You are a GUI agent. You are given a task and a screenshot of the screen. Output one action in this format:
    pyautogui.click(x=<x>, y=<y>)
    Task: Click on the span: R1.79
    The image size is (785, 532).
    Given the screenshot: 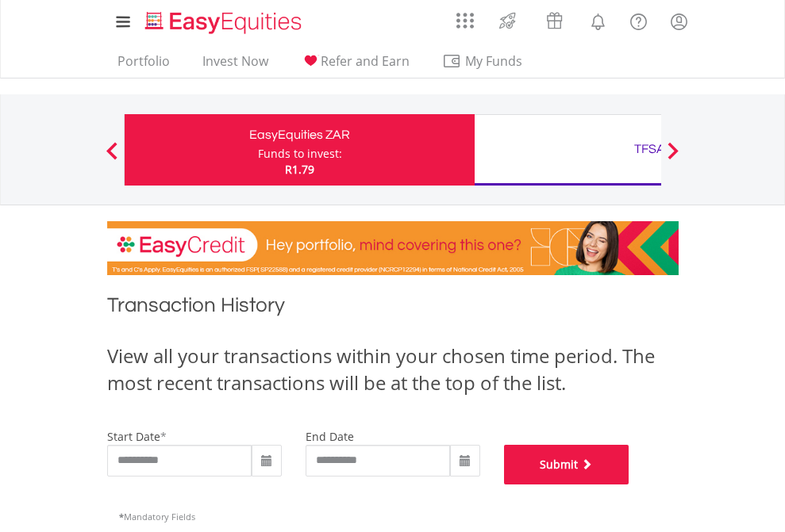 What is the action you would take?
    pyautogui.click(x=299, y=169)
    